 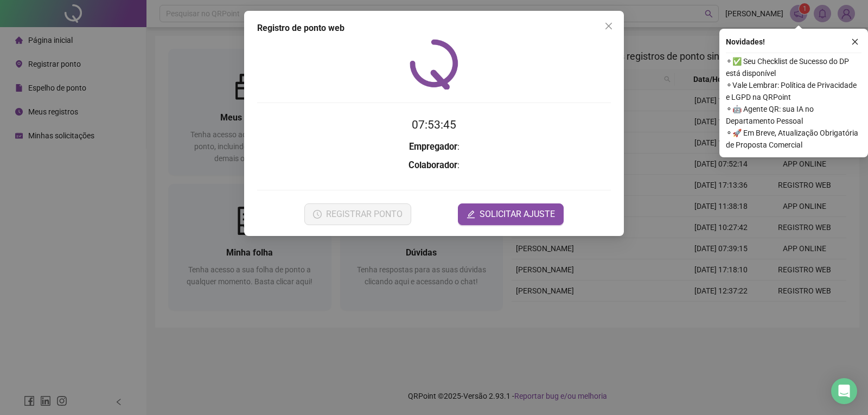 I want to click on strong: Empregador, so click(x=433, y=146).